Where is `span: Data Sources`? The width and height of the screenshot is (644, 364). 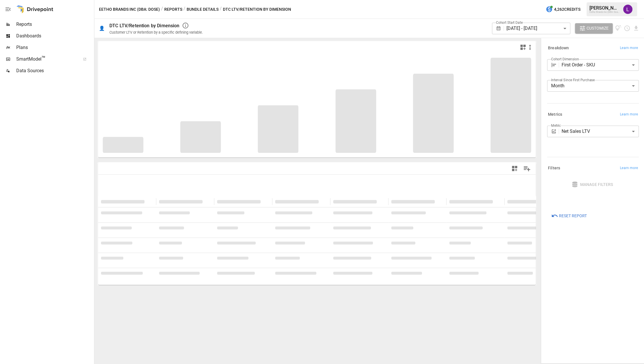
span: Data Sources is located at coordinates (55, 71).